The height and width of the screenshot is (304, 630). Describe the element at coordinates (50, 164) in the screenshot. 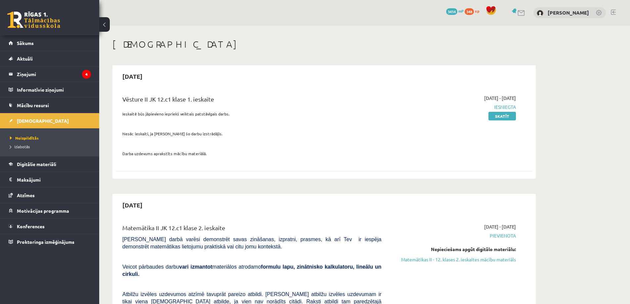

I see `a: Digitālie materiāli` at that location.